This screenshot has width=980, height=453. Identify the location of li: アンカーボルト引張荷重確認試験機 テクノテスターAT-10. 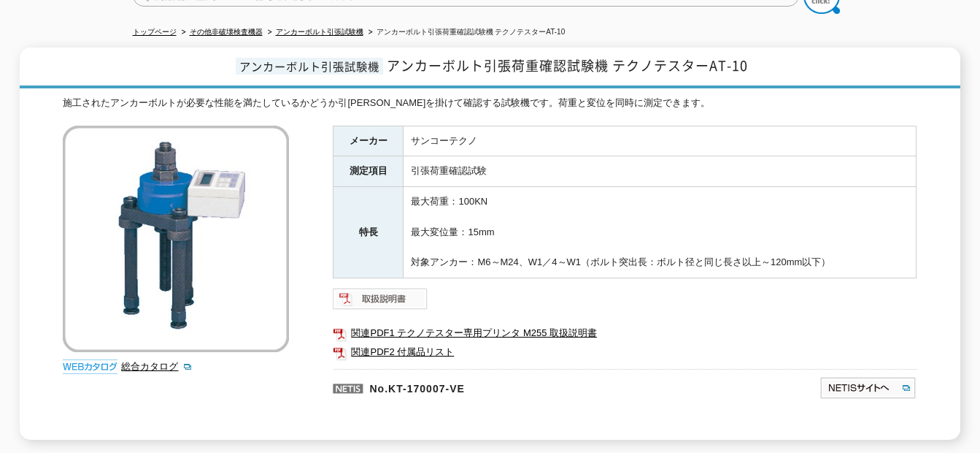
(466, 32).